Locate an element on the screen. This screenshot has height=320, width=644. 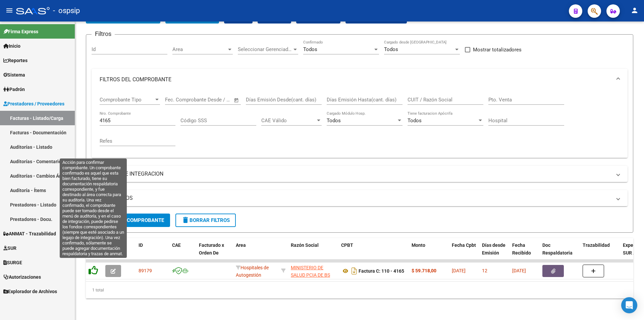
div: Open Intercom Messenger is located at coordinates (630, 305).